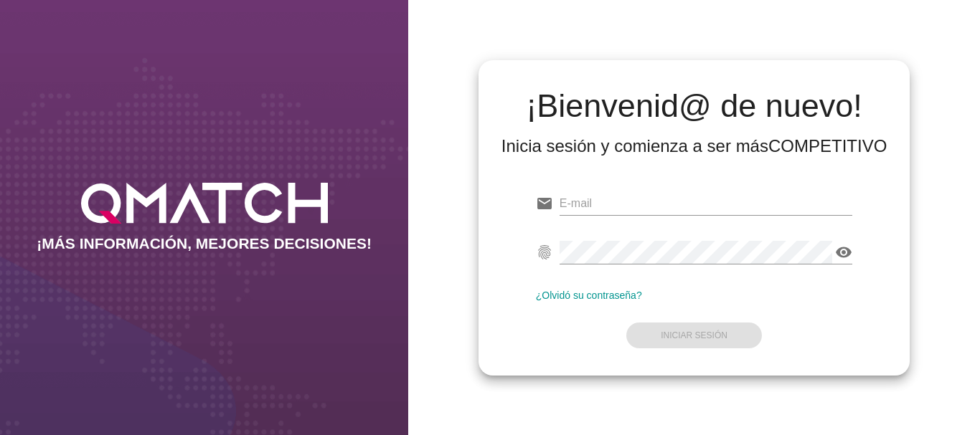 This screenshot has width=980, height=435. Describe the element at coordinates (695, 106) in the screenshot. I see `h2: ¡Bienvenid@ de nuevo!` at that location.